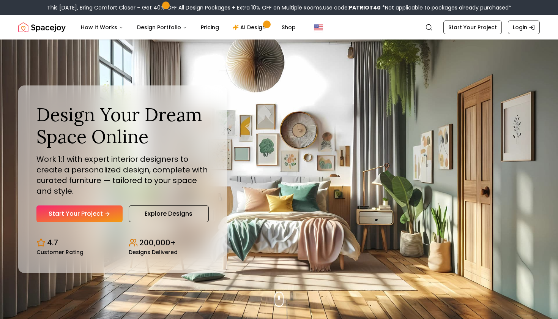  Describe the element at coordinates (42, 27) in the screenshot. I see `img: Spacejoy Logo` at that location.